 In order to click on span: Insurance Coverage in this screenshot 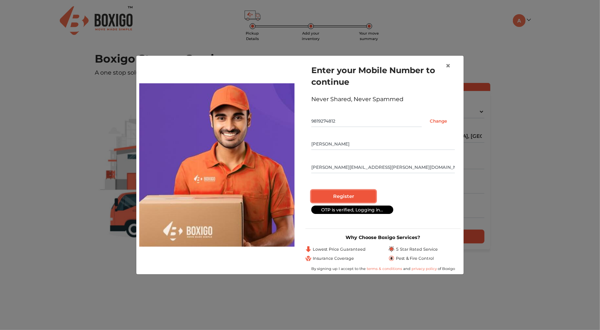, I will do `click(333, 259)`.